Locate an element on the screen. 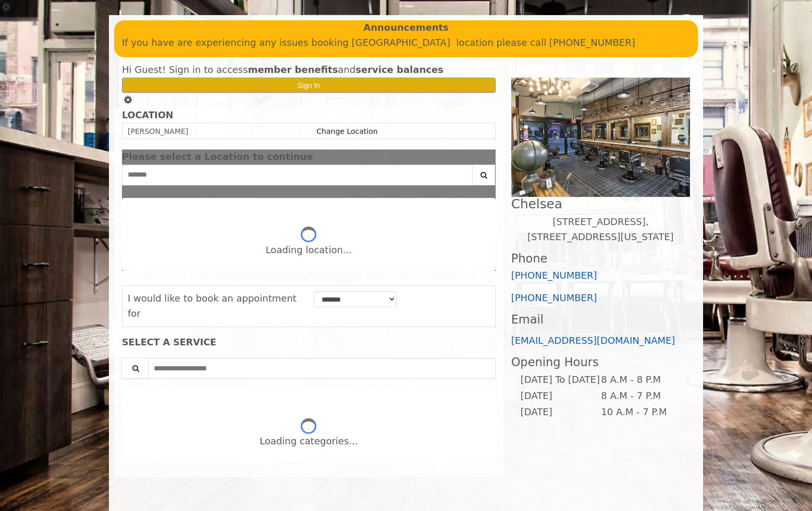  button: close dialog is located at coordinates (488, 157).